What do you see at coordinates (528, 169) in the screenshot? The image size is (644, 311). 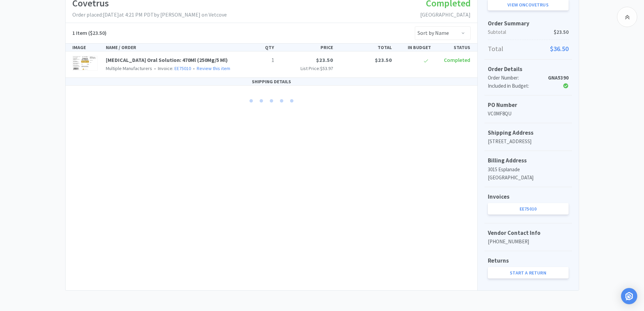 I see `p: 3015 Esplanade` at bounding box center [528, 169].